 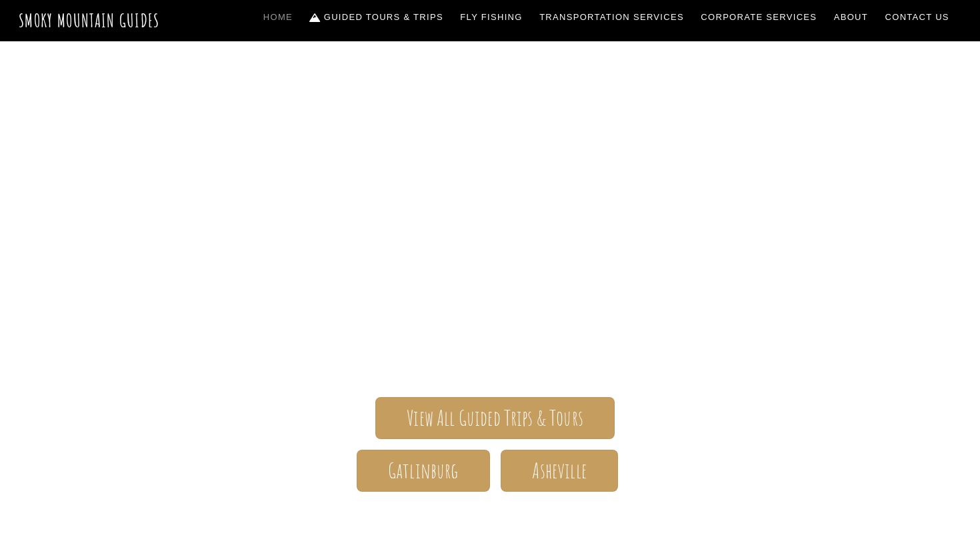 What do you see at coordinates (850, 18) in the screenshot?
I see `a: About` at bounding box center [850, 18].